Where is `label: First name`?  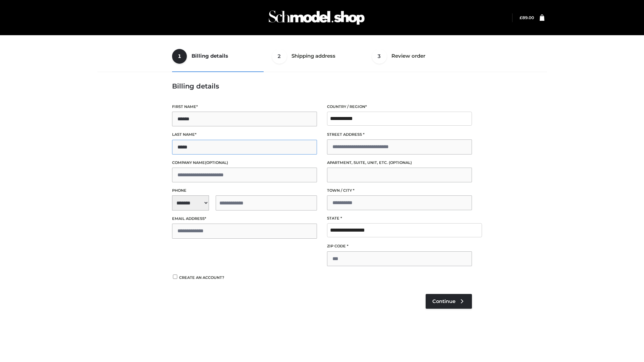 label: First name is located at coordinates (244, 107).